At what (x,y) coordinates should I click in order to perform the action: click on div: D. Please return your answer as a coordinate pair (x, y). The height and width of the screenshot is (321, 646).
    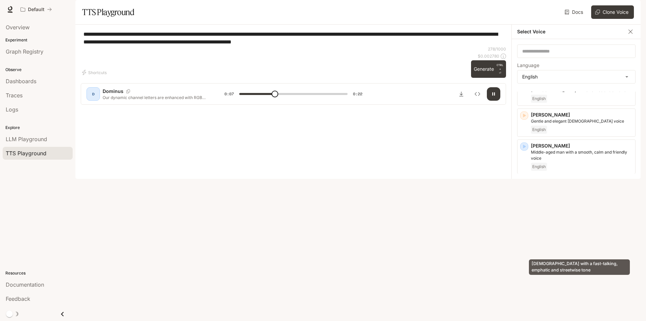
    Looking at the image, I should click on (93, 94).